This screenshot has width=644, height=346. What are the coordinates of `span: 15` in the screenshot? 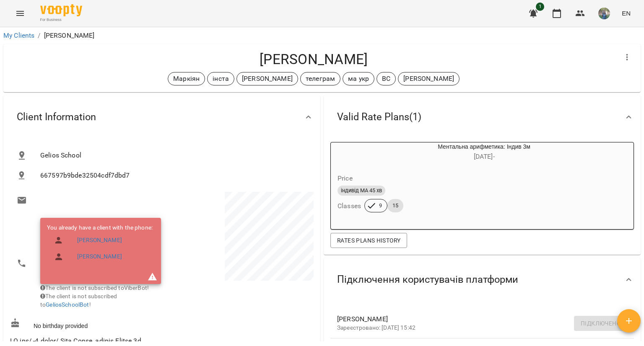 It's located at (396, 205).